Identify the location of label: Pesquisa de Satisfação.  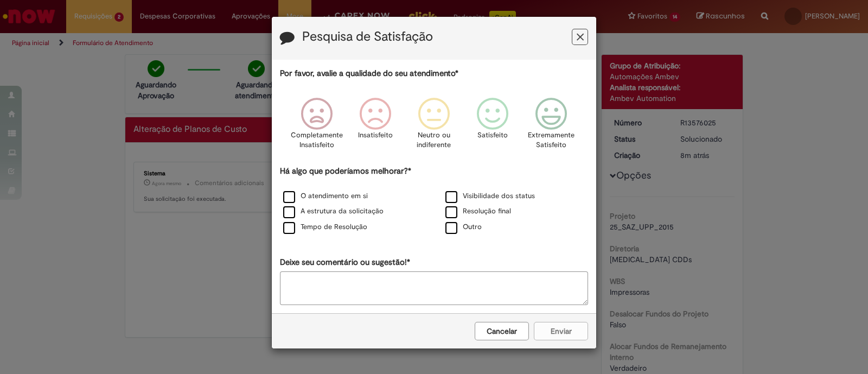
(368, 37).